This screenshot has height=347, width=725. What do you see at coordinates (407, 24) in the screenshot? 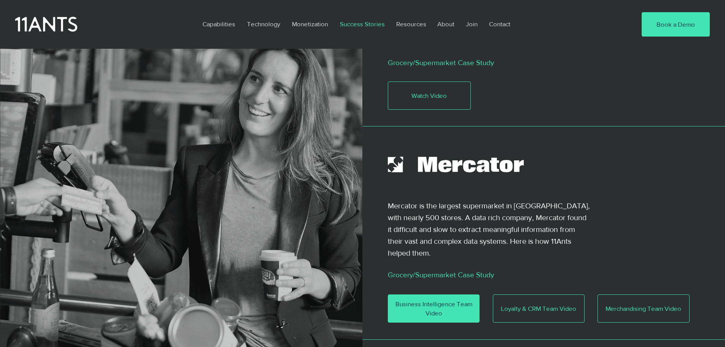
I see `nav: Site` at bounding box center [407, 24].